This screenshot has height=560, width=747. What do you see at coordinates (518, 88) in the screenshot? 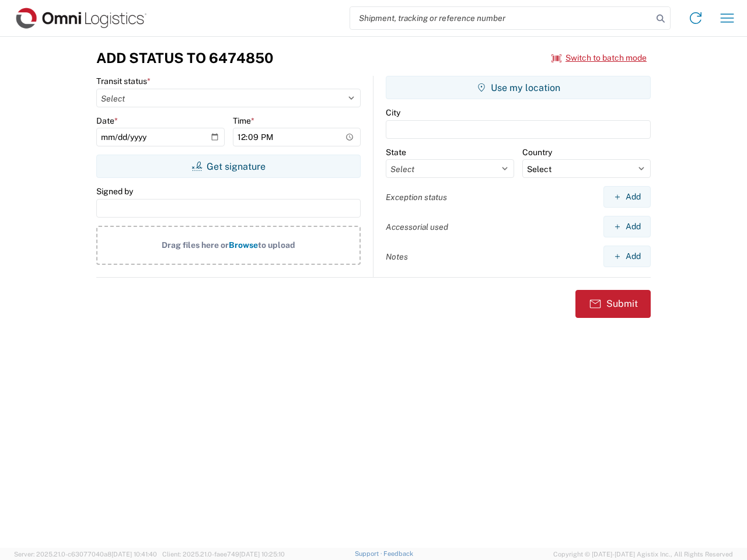
I see `button: Use my location` at bounding box center [518, 88].